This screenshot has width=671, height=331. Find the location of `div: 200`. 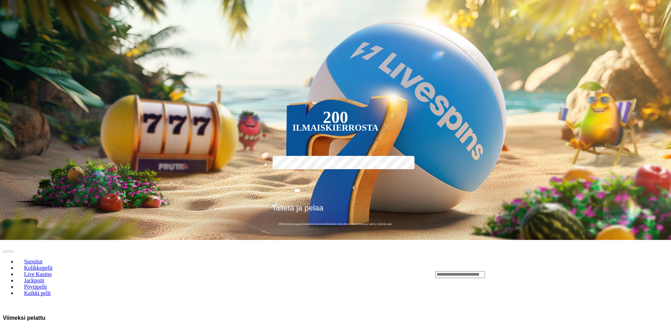

div: 200 is located at coordinates (336, 117).